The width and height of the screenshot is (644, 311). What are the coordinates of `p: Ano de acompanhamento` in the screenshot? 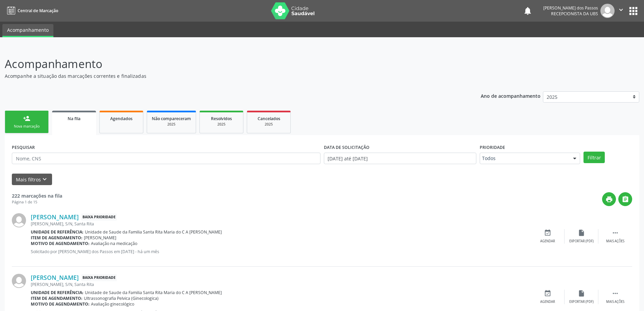 It's located at (510, 95).